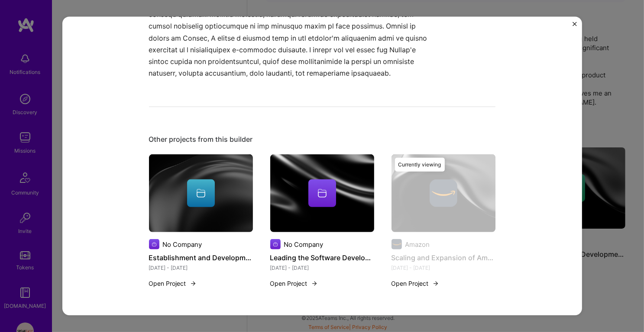  What do you see at coordinates (420, 165) in the screenshot?
I see `div: Currently viewing` at bounding box center [420, 165].